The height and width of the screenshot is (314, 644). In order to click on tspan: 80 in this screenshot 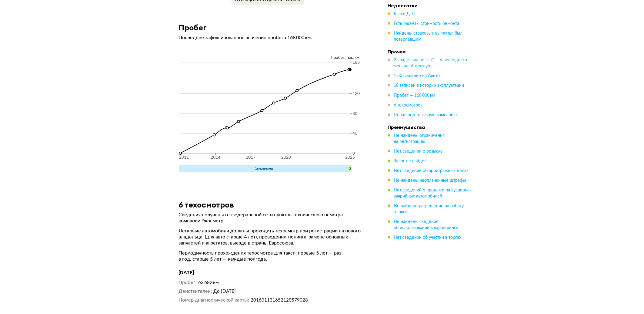, I will do `click(355, 114)`.